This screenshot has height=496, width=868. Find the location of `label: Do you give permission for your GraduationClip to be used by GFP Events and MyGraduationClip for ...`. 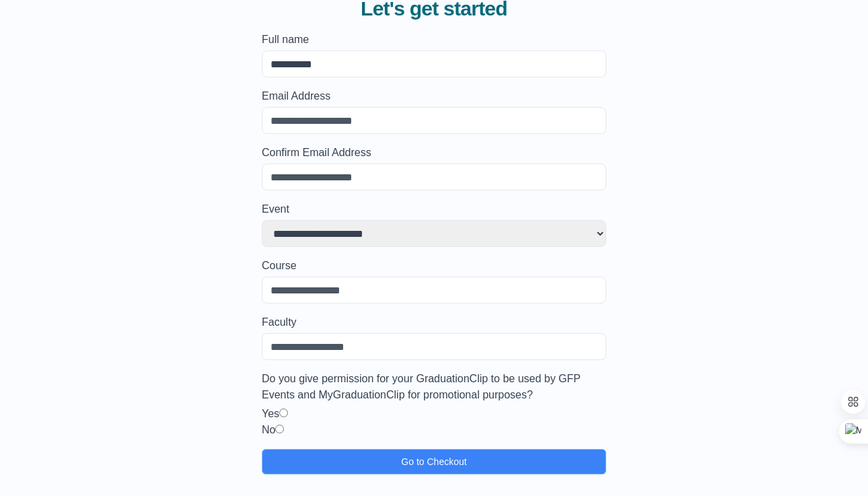

label: Do you give permission for your GraduationClip to be used by GFP Events and MyGraduationClip for ... is located at coordinates (434, 387).